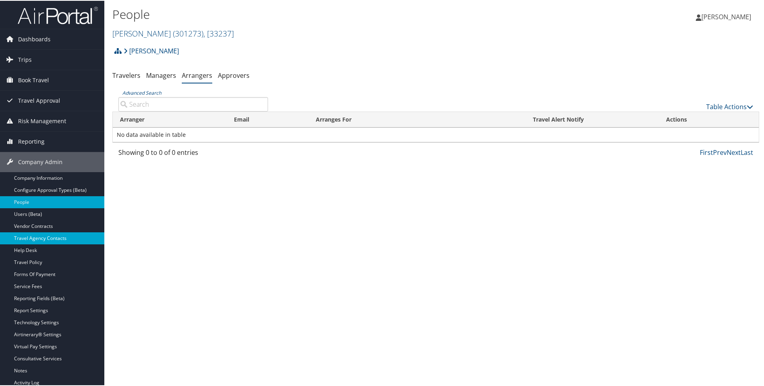 The width and height of the screenshot is (764, 386). I want to click on h1: People, so click(328, 14).